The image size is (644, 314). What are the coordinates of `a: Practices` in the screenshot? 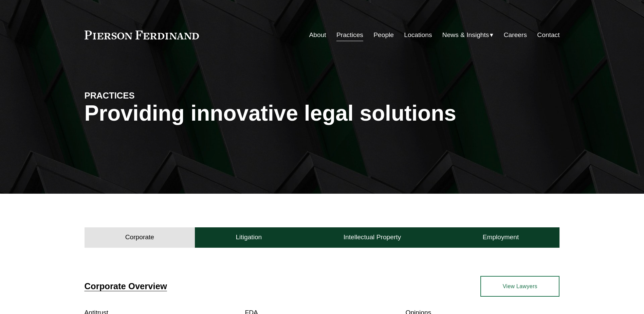 It's located at (350, 35).